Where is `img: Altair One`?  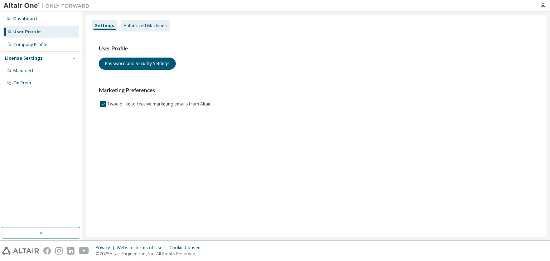 img: Altair One is located at coordinates (48, 6).